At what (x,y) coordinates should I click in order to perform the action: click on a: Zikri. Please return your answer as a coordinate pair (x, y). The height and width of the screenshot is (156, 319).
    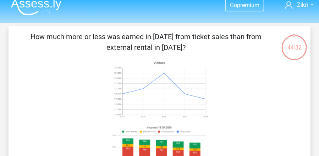
    Looking at the image, I should click on (299, 5).